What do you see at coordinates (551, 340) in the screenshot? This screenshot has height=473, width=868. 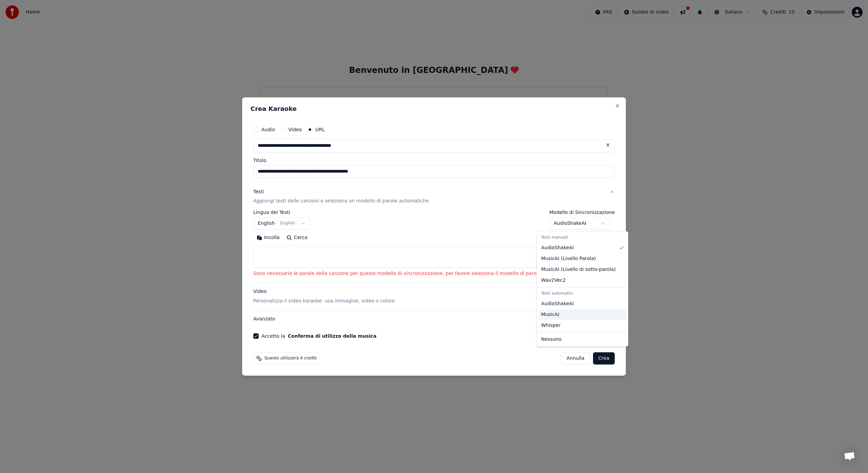 I see `span: Nessuno` at bounding box center [551, 340].